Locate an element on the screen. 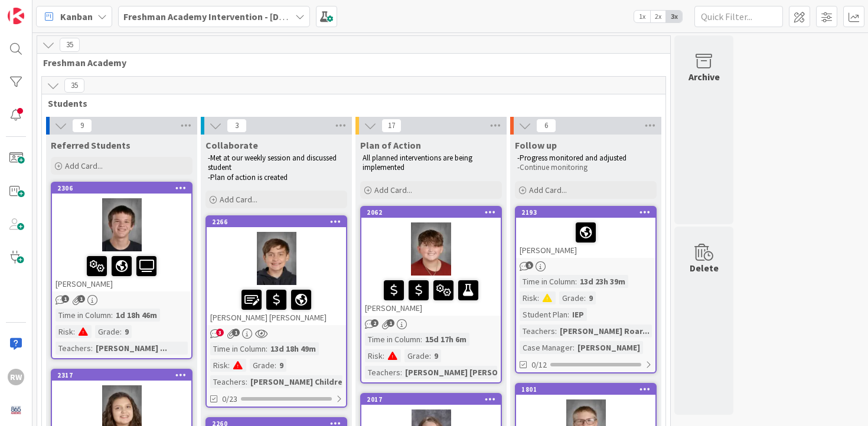 Image resolution: width=868 pixels, height=426 pixels. span: 3 is located at coordinates (237, 126).